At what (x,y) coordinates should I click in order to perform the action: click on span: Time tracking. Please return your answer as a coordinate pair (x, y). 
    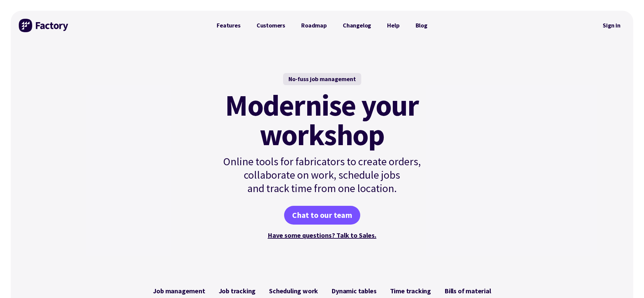
    Looking at the image, I should click on (410, 291).